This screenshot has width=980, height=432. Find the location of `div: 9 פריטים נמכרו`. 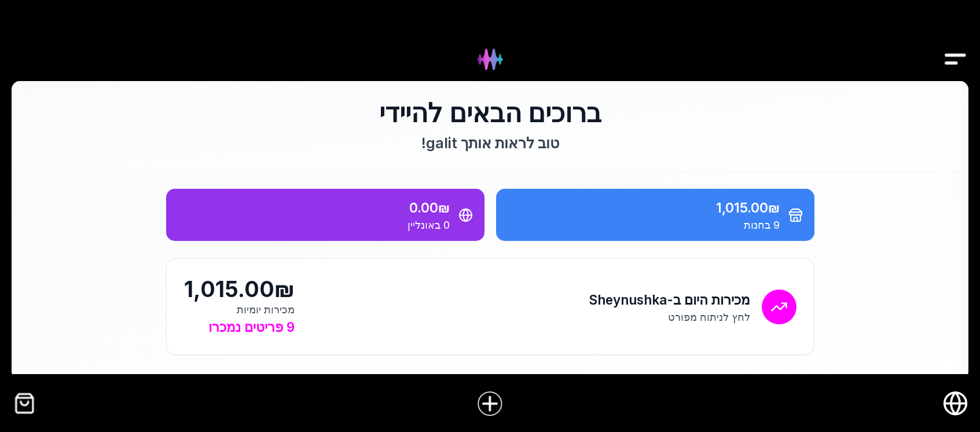

div: 9 פריטים נמכרו is located at coordinates (239, 327).